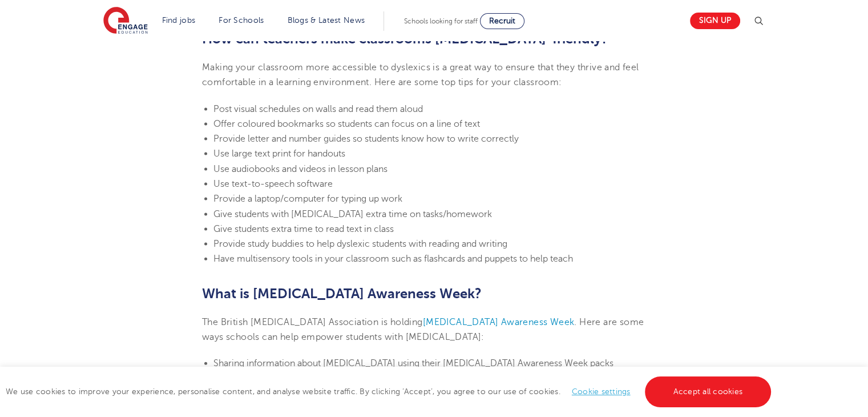 This screenshot has height=417, width=868. I want to click on span: We use cookies to improve your experience, personalise content, and analyse website traffic. By c..., so click(389, 391).